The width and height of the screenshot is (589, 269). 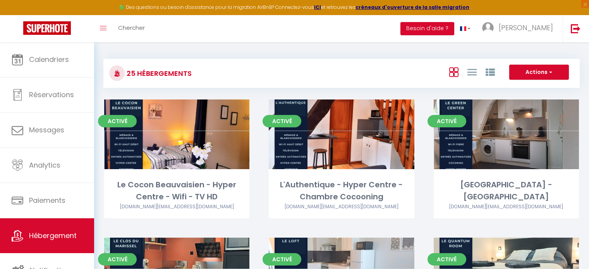 I want to click on a: ICI, so click(x=317, y=7).